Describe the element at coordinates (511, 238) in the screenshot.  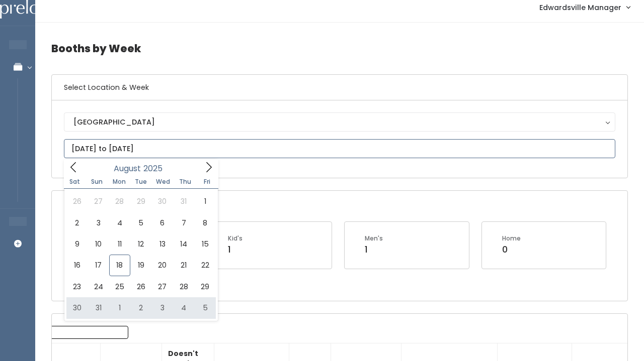
I see `div: Home` at that location.